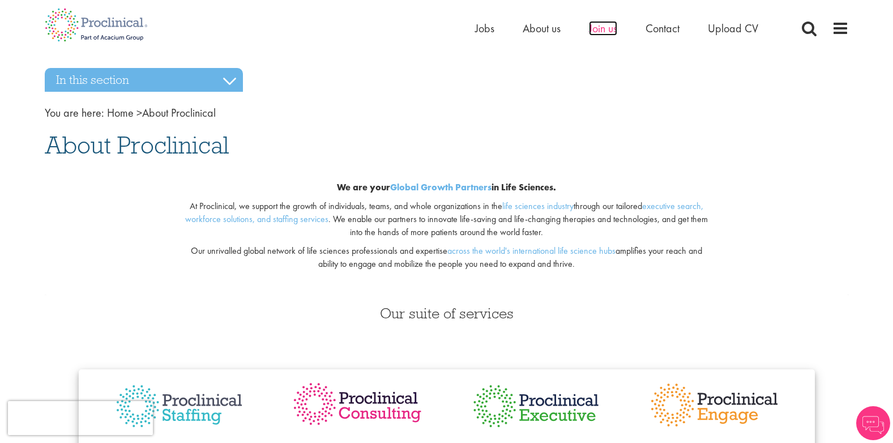 The height and width of the screenshot is (443, 893). What do you see at coordinates (541, 28) in the screenshot?
I see `a: About us` at bounding box center [541, 28].